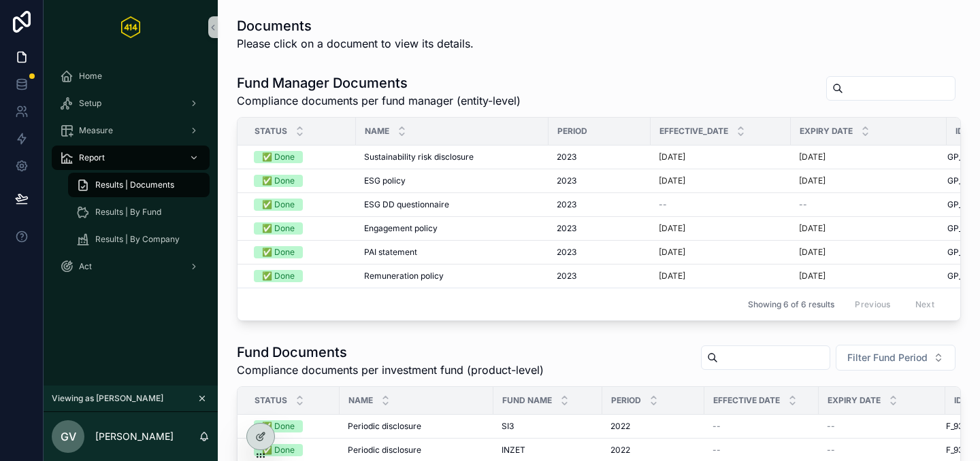  Describe the element at coordinates (96, 131) in the screenshot. I see `span: Measure` at that location.